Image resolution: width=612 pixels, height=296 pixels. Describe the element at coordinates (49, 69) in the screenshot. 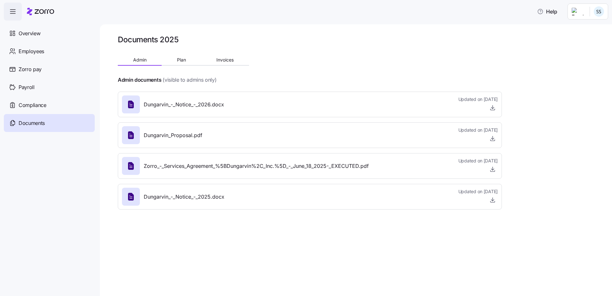

I see `a: Zorro pay` at that location.